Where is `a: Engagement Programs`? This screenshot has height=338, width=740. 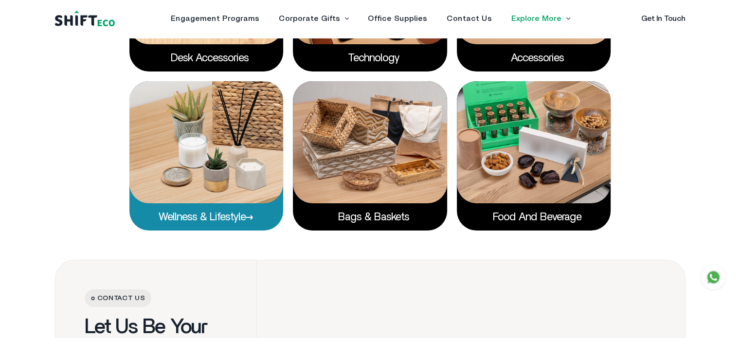 a: Engagement Programs is located at coordinates (215, 18).